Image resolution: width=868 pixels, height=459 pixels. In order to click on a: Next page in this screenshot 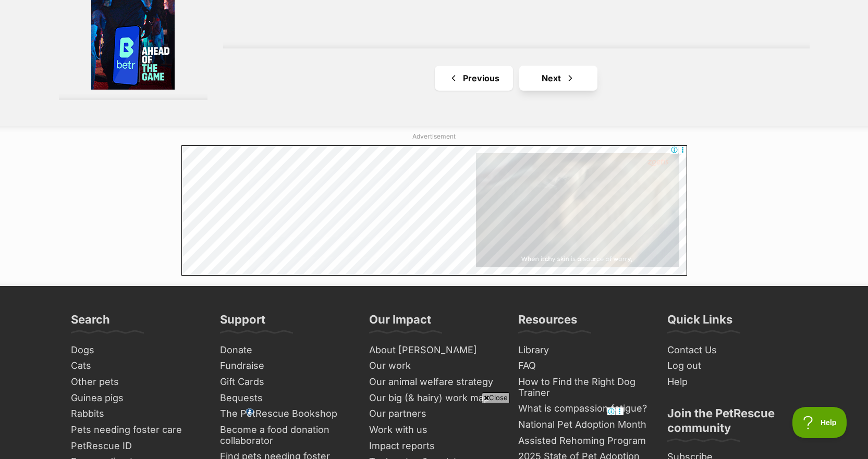, I will do `click(559, 78)`.